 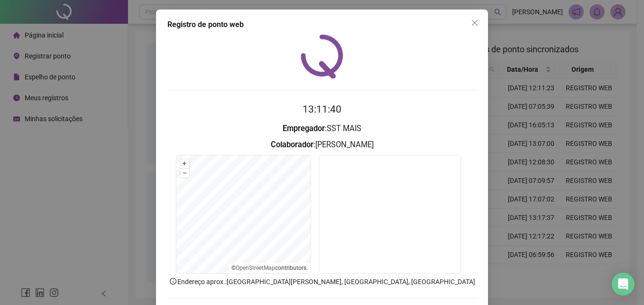 I want to click on strong: Colaborador, so click(x=292, y=145).